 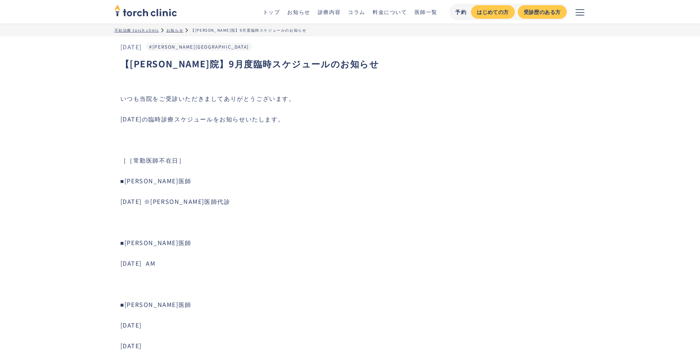 I want to click on p: いつも当院をご受診いただきましてありがとうございます。, so click(x=353, y=98).